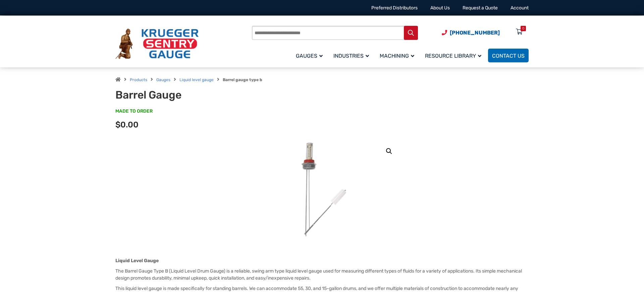  What do you see at coordinates (440, 8) in the screenshot?
I see `a: About Us` at bounding box center [440, 8].